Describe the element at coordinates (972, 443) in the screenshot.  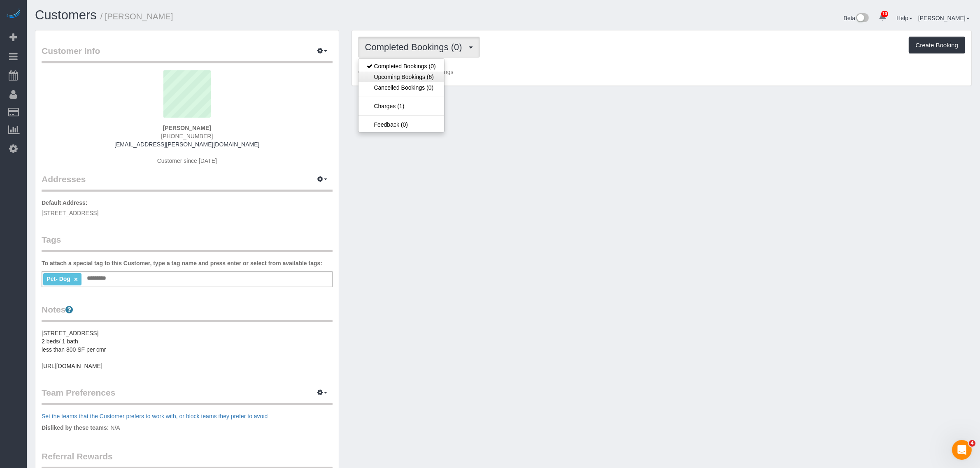
I see `span: 4` at that location.